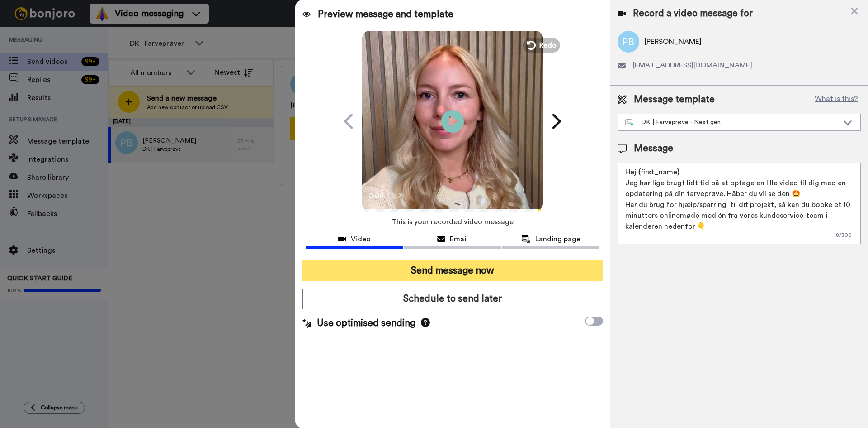 This screenshot has height=428, width=868. Describe the element at coordinates (629, 123) in the screenshot. I see `img: nextgen-template.svg` at that location.